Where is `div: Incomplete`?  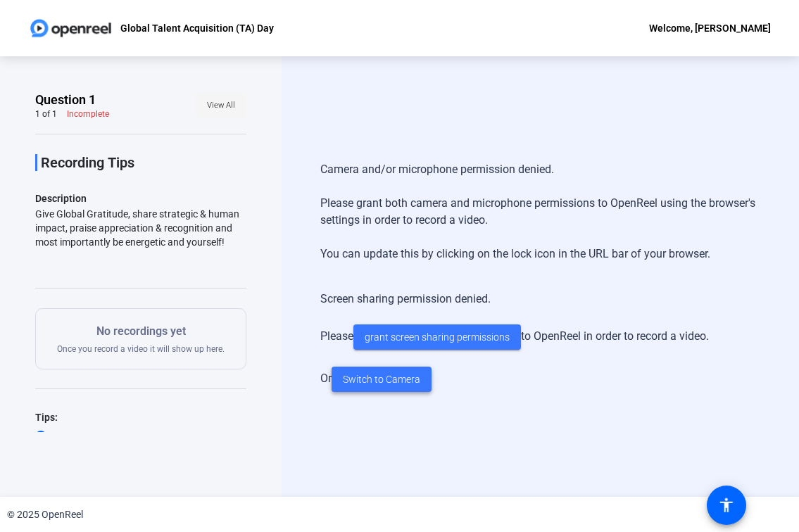 div: Incomplete is located at coordinates (88, 114).